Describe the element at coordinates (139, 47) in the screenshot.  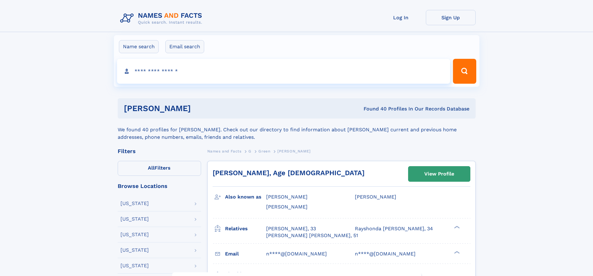
I see `label: Name search` at that location.